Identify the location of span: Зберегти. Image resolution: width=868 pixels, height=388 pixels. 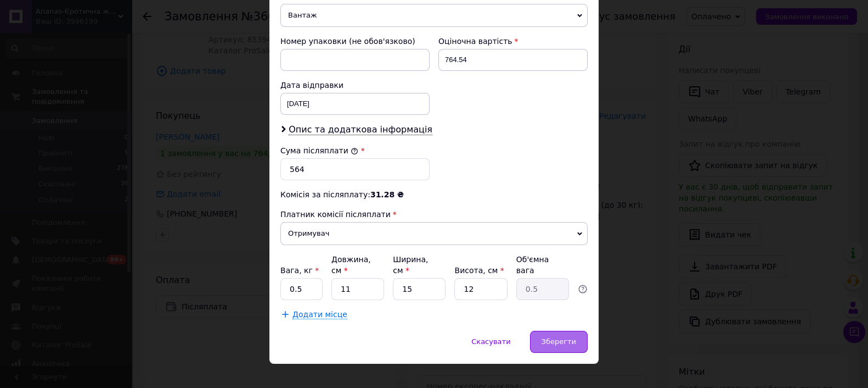
(559, 341).